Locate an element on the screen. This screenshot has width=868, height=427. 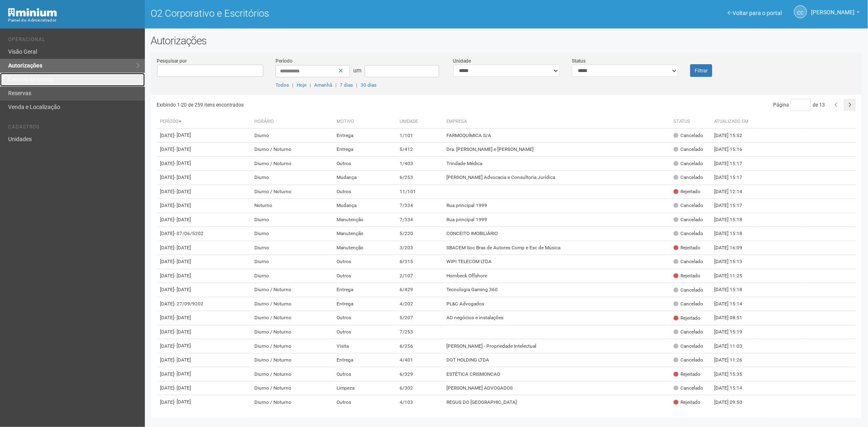
font: 4/202 is located at coordinates (406, 304).